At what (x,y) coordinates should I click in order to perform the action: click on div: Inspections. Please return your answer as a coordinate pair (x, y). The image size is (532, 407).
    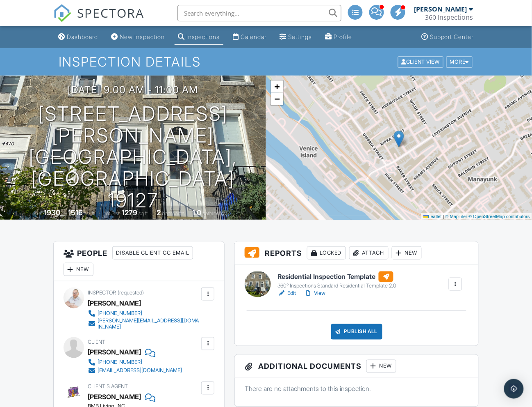
    Looking at the image, I should click on (203, 37).